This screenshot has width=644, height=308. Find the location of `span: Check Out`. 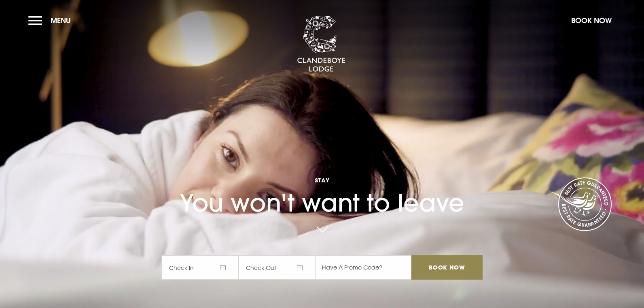

span: Check Out is located at coordinates (277, 267).